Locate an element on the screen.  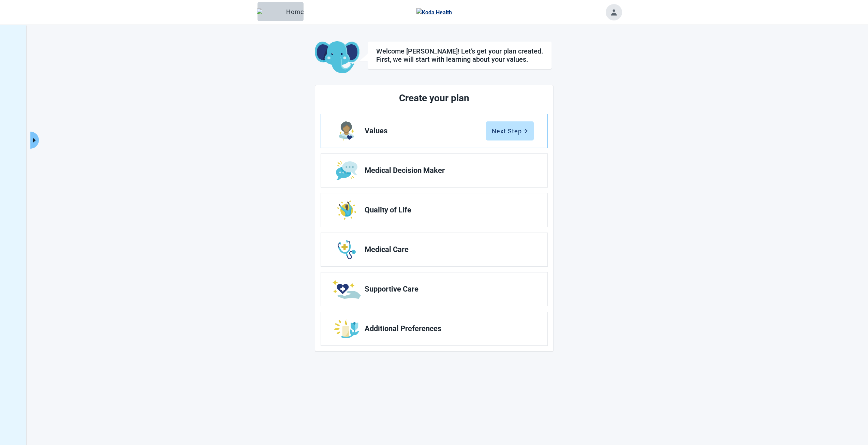
img: Koda Elephant is located at coordinates (337, 57).